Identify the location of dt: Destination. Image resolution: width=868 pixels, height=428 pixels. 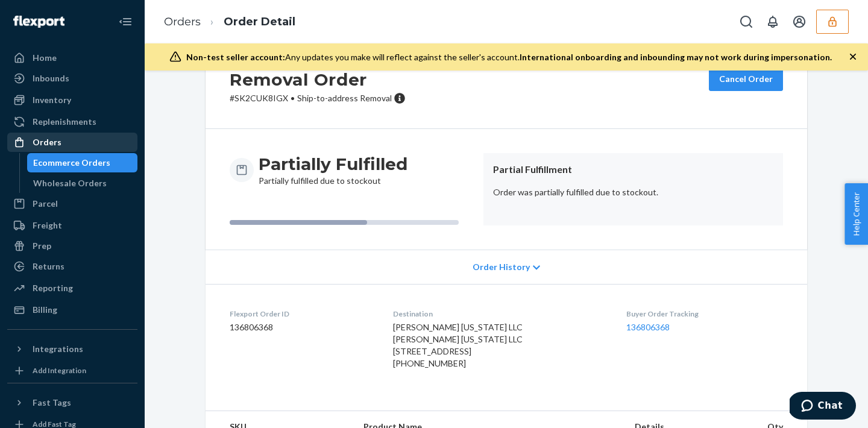
(500, 314).